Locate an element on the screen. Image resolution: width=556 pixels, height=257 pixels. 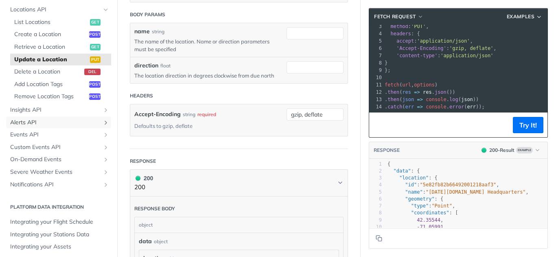
button: 200200-ResultExample is located at coordinates (510, 150).